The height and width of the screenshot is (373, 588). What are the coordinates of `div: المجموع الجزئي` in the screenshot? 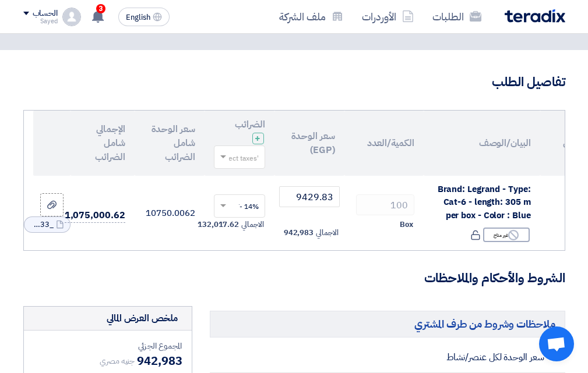 It's located at (108, 346).